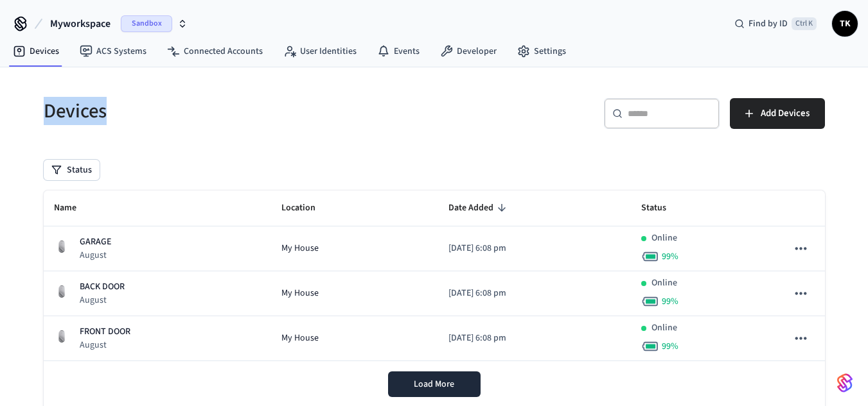  I want to click on button: Load More, so click(434, 384).